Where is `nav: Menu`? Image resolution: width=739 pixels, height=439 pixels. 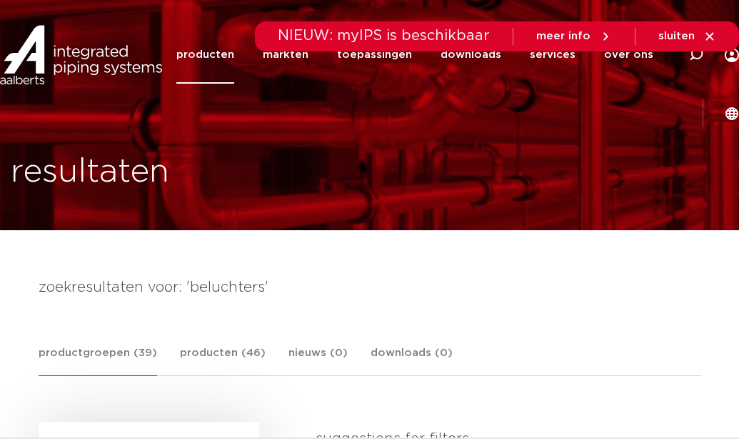 nav: Menu is located at coordinates (415, 54).